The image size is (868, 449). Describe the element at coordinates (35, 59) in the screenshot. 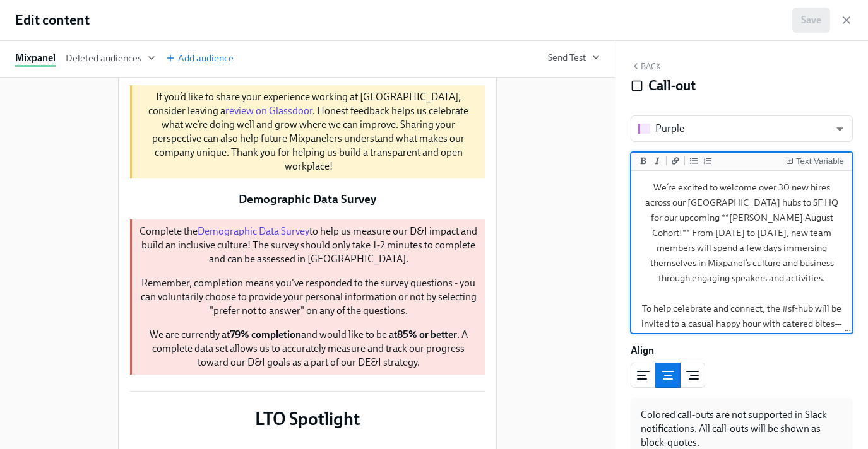

I see `div: Mixpanel` at that location.